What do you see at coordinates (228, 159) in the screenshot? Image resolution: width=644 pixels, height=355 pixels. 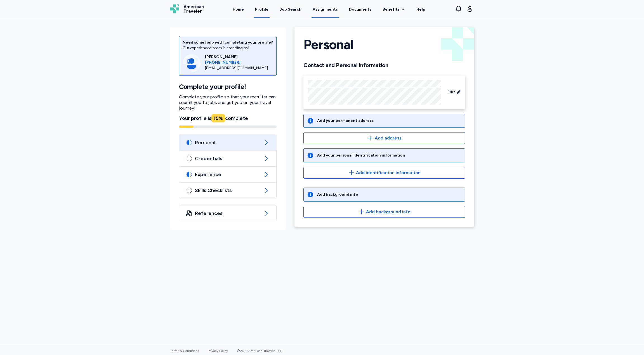 I see `span: Credentials` at bounding box center [228, 159].